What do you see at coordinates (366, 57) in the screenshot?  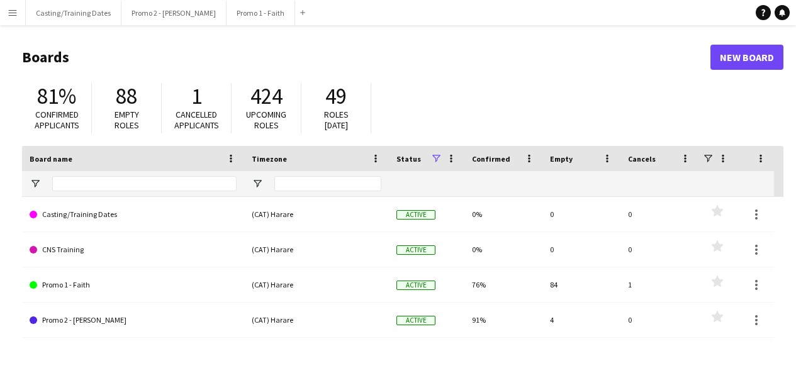 I see `h1: Boards` at bounding box center [366, 57].